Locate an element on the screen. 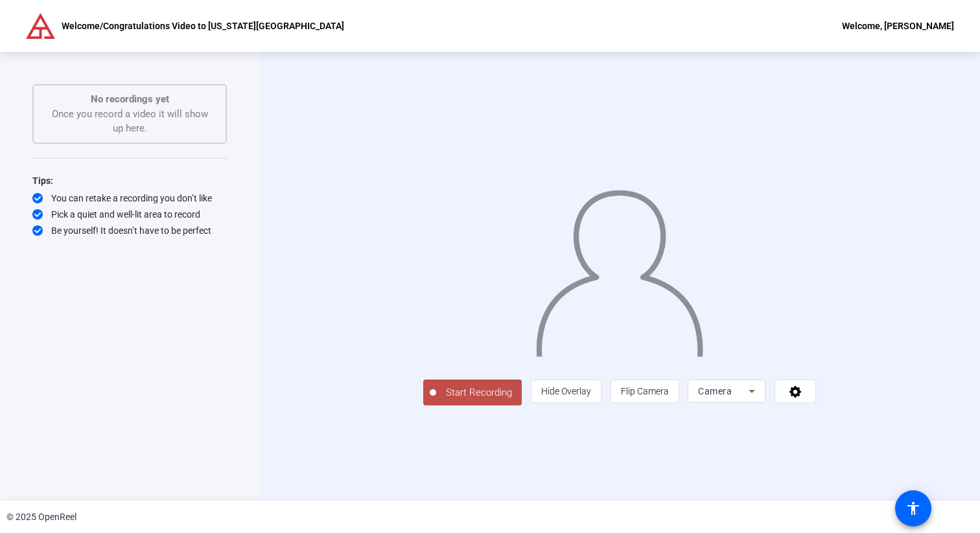  button: Flip Camera is located at coordinates (645, 392).